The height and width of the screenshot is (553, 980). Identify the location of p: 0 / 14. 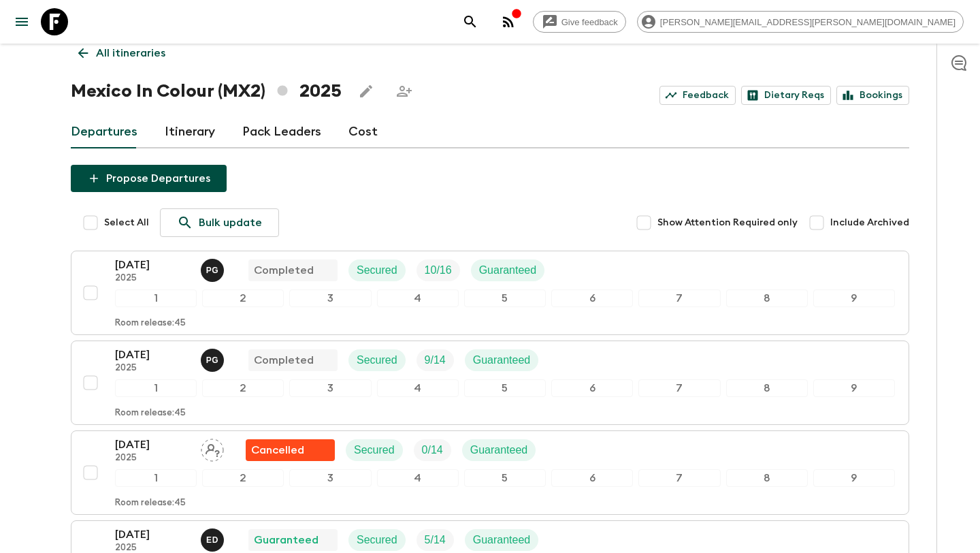
(432, 450).